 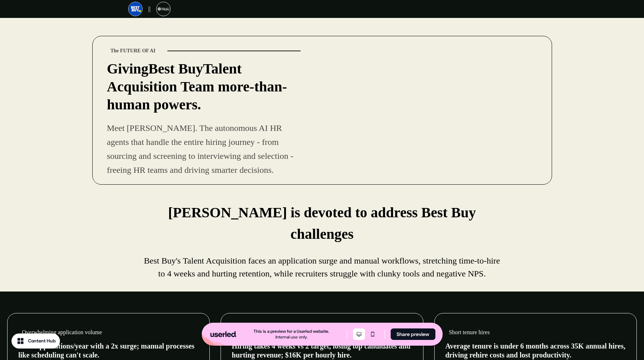 What do you see at coordinates (205, 87) in the screenshot?
I see `p: Best Buy` at bounding box center [205, 87].